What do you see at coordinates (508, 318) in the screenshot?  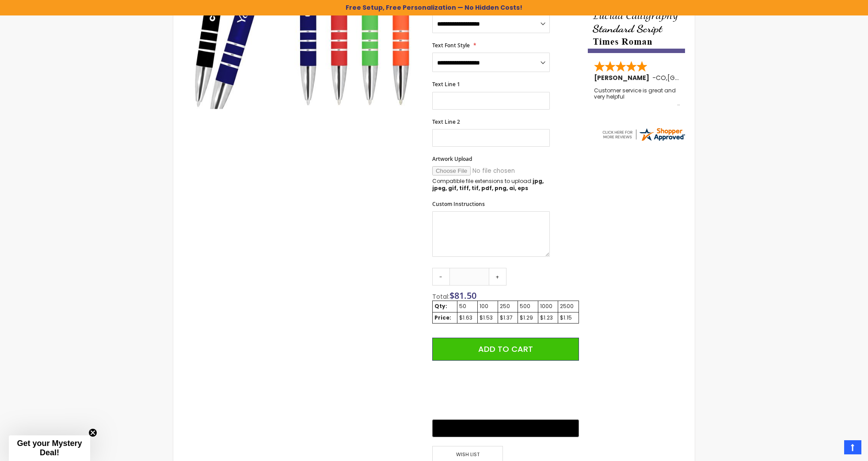 I see `div: $1.37` at bounding box center [508, 318].